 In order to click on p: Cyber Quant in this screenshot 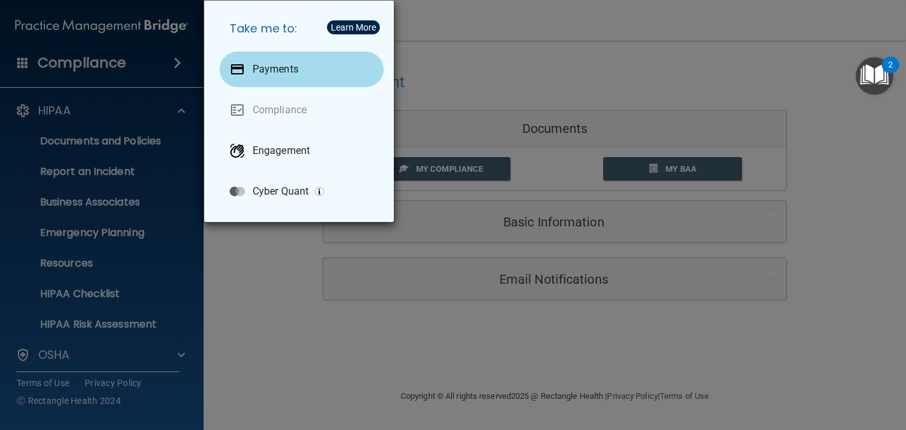, I will do `click(281, 191)`.